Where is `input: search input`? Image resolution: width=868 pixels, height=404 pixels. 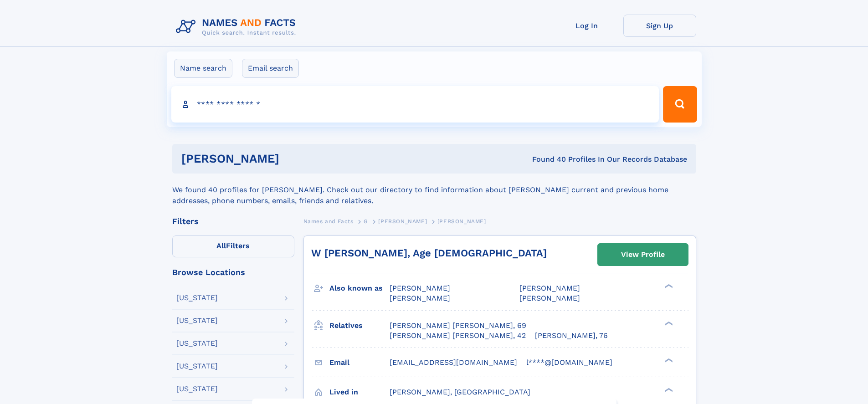 input: search input is located at coordinates (415, 104).